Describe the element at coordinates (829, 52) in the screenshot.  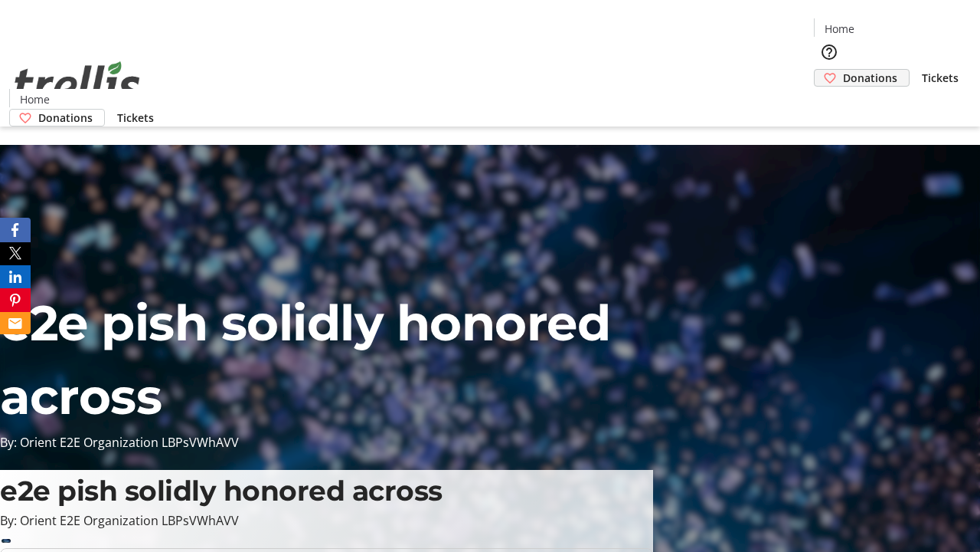
I see `button: Help` at that location.